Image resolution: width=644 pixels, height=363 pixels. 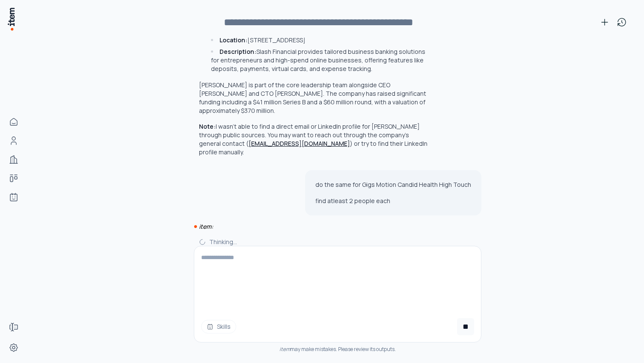 What do you see at coordinates (13, 122) in the screenshot?
I see `a: Home` at bounding box center [13, 122].